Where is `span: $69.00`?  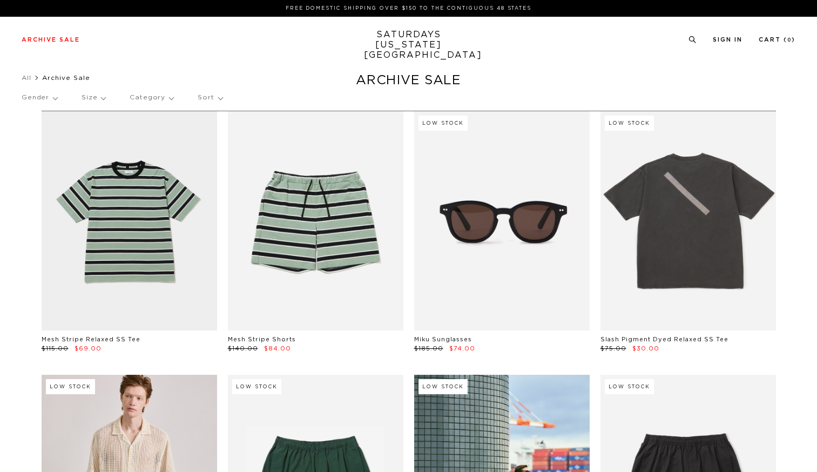 span: $69.00 is located at coordinates (88, 348).